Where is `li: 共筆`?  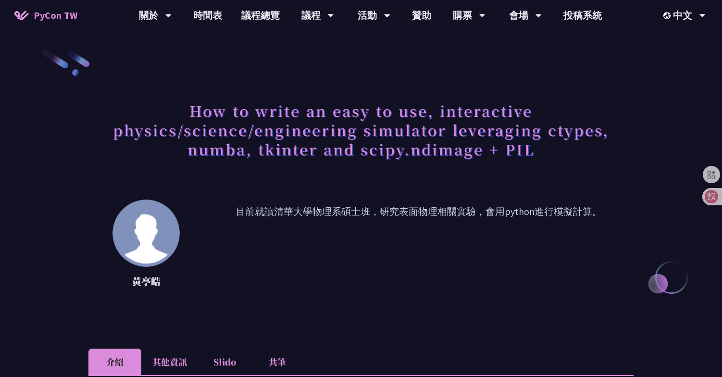
li: 共筆 is located at coordinates (277, 361).